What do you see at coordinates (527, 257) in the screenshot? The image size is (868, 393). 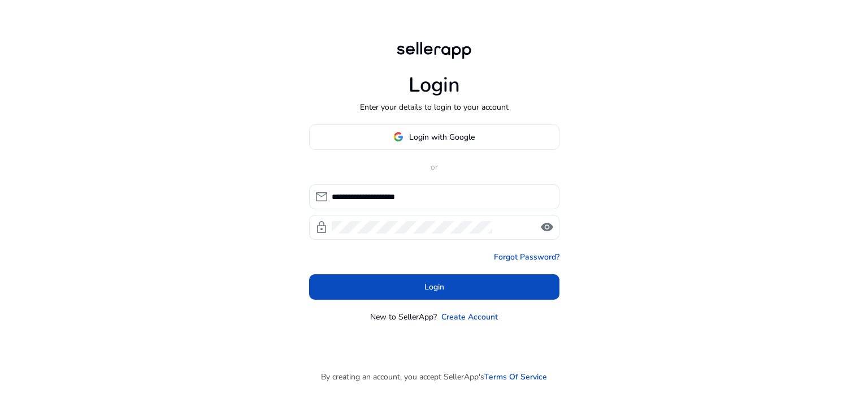 I see `a: Forgot Password?` at bounding box center [527, 257].